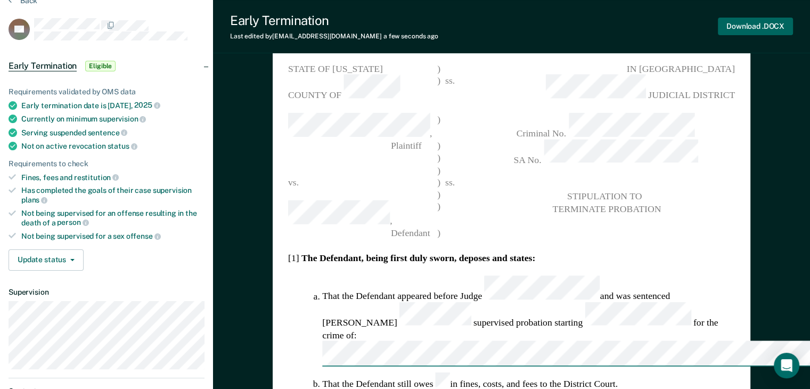 The height and width of the screenshot is (389, 810). Describe the element at coordinates (147, 105) in the screenshot. I see `span: 2025` at that location.